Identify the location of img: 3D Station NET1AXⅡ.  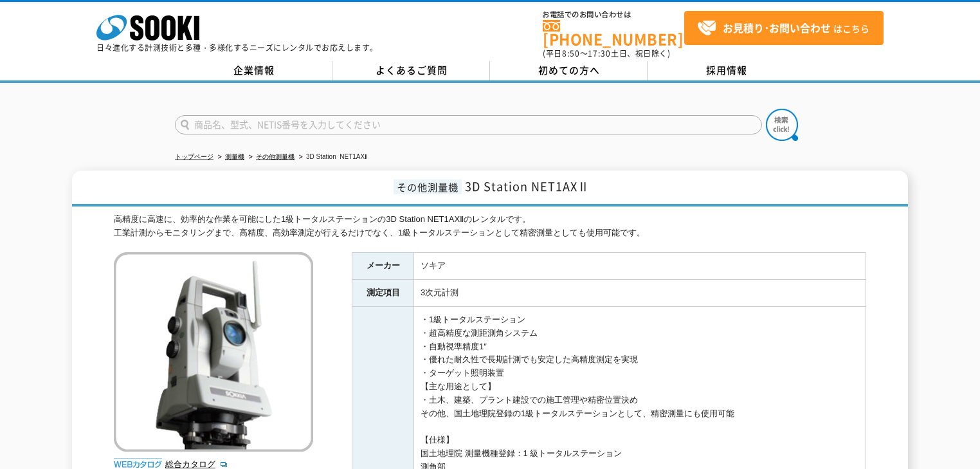
(213, 352).